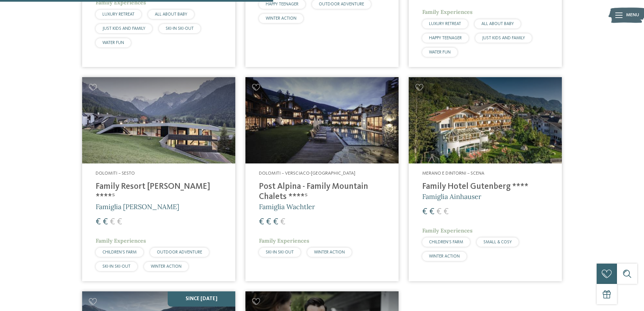 The width and height of the screenshot is (644, 311). I want to click on a: Cercate un hotel per famiglie? Qui troverete solo i migliori! Dolomiti – Versciaco-[GEOGRAPHIC_DA..., so click(322, 179).